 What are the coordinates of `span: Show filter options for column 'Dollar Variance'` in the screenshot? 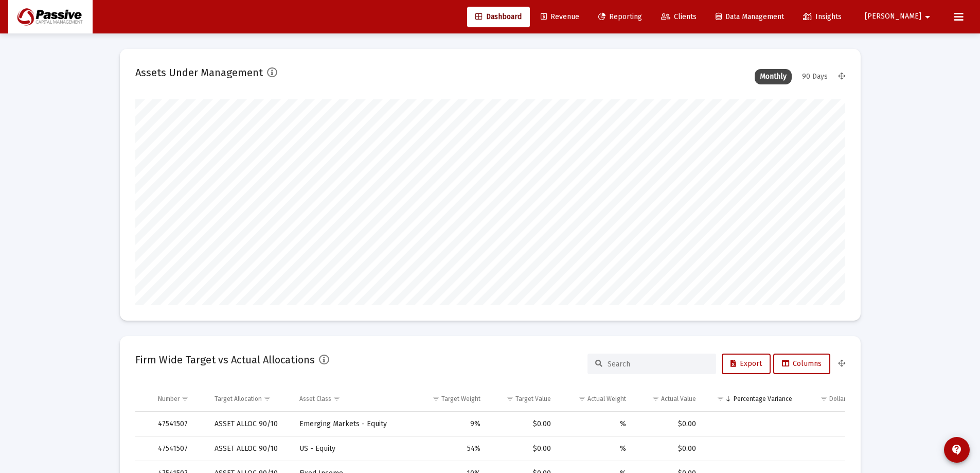 It's located at (824, 398).